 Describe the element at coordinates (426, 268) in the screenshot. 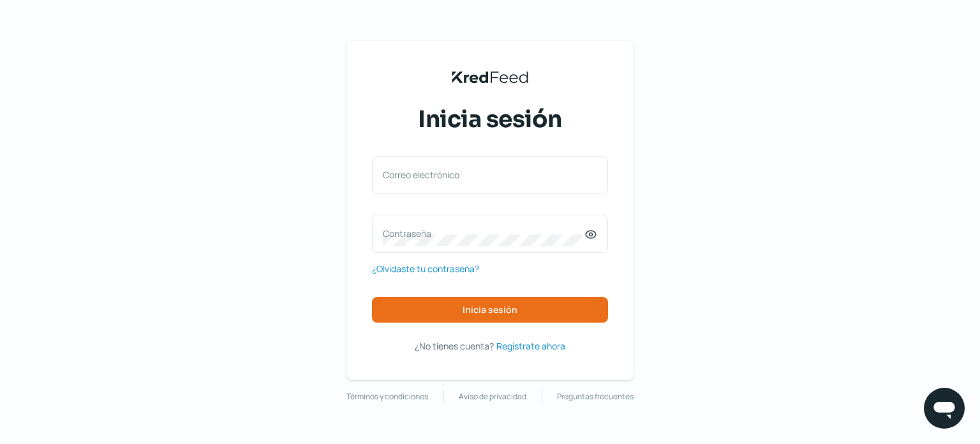

I see `a: ¿Olvidaste tu contraseña?` at that location.